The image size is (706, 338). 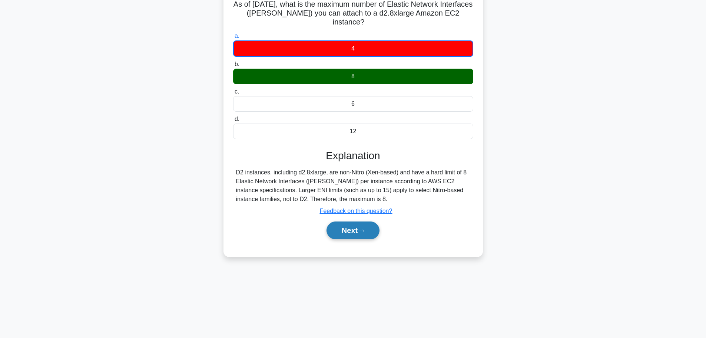 What do you see at coordinates (353, 76) in the screenshot?
I see `div: 8` at bounding box center [353, 76].